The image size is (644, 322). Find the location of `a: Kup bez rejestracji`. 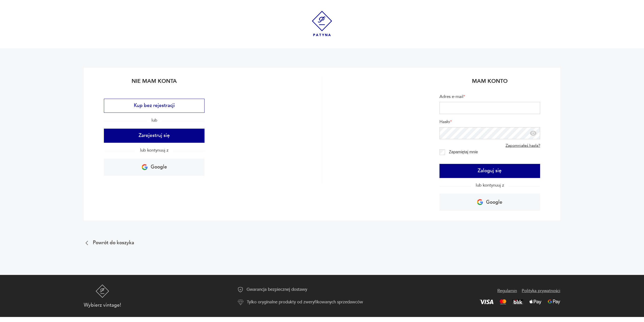

a: Kup bez rejestracji is located at coordinates (154, 106).